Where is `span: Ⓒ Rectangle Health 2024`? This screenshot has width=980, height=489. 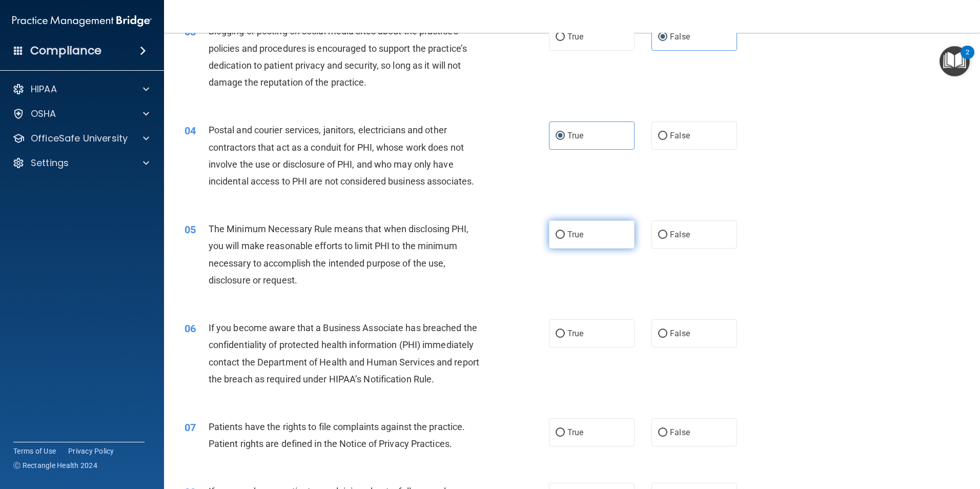
span: Ⓒ Rectangle Health 2024 is located at coordinates (55, 465).